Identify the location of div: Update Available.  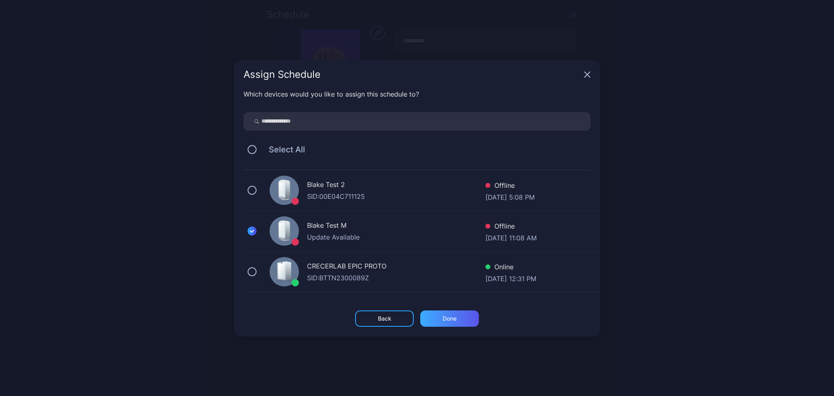
(396, 237).